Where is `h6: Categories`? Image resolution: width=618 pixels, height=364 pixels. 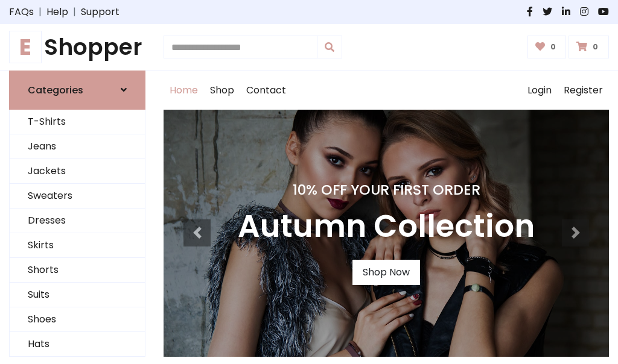
h6: Categories is located at coordinates (56, 90).